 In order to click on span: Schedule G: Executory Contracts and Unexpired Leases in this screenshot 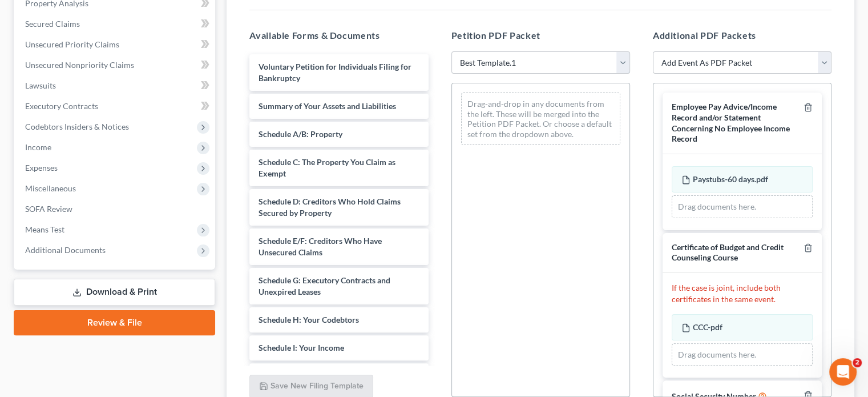, I will do `click(324, 286)`.